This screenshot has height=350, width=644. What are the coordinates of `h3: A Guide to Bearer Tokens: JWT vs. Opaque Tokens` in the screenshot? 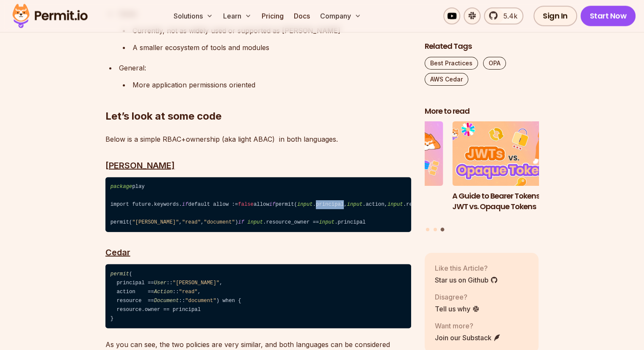 It's located at (509, 201).